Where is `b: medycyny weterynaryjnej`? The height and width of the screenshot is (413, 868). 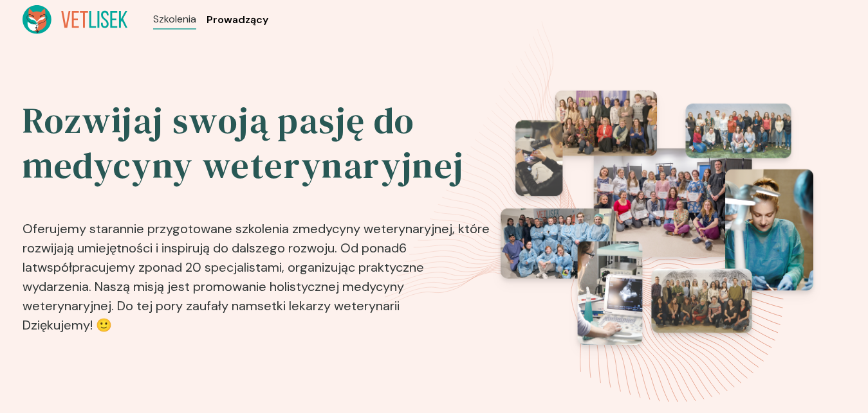 b: medycyny weterynaryjnej is located at coordinates (375, 229).